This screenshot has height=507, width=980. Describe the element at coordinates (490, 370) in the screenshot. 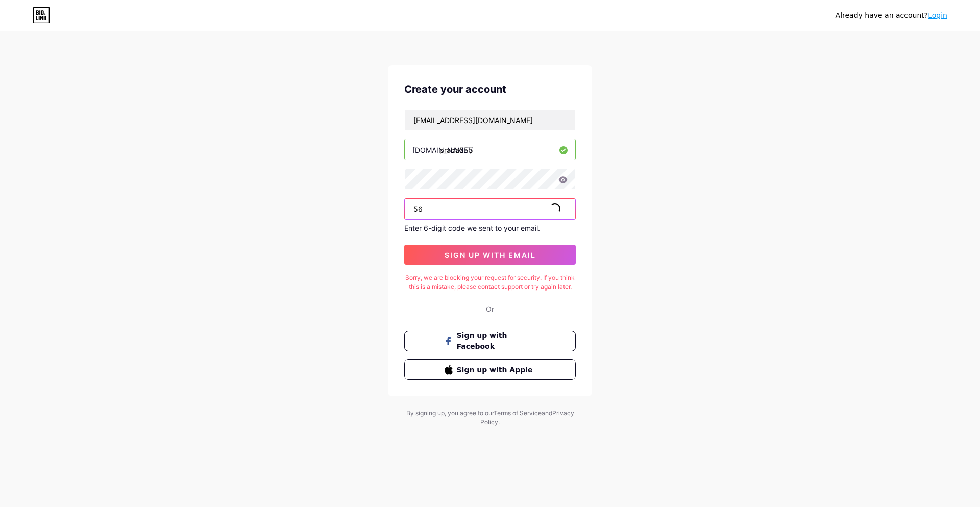

I see `button: Sign up with Apple` at that location.